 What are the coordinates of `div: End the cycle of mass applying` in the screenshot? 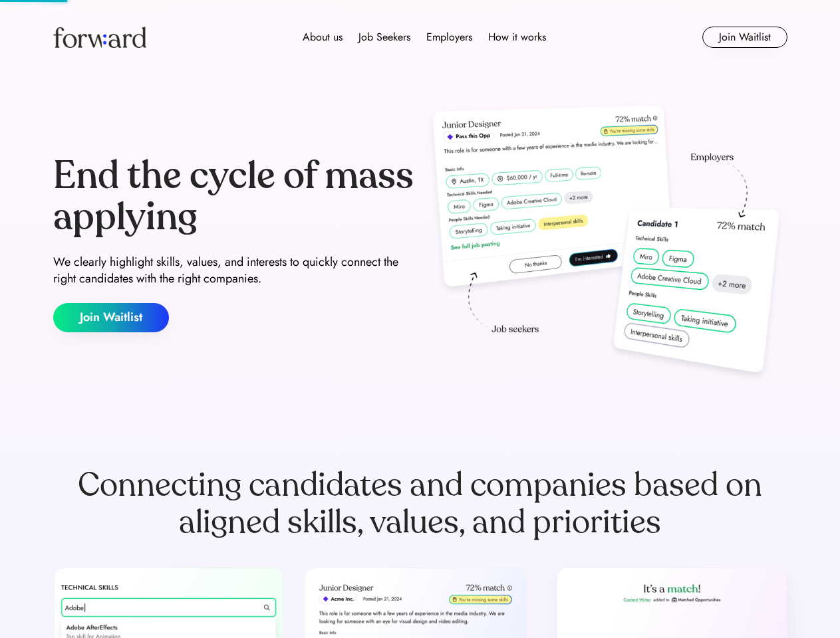 It's located at (234, 196).